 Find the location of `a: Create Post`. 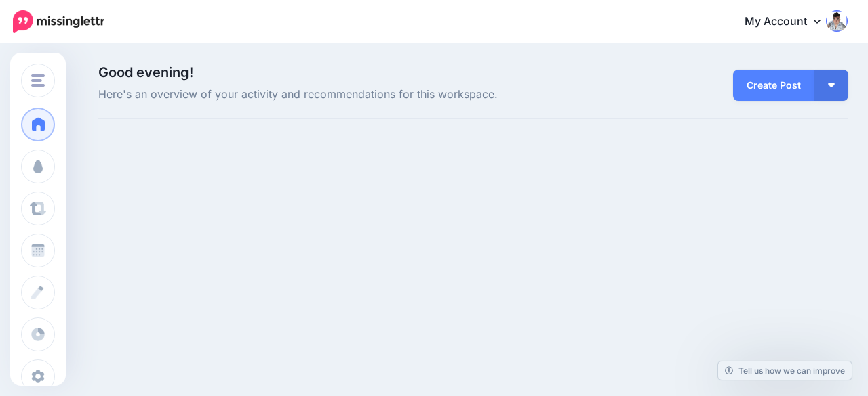

a: Create Post is located at coordinates (773, 86).